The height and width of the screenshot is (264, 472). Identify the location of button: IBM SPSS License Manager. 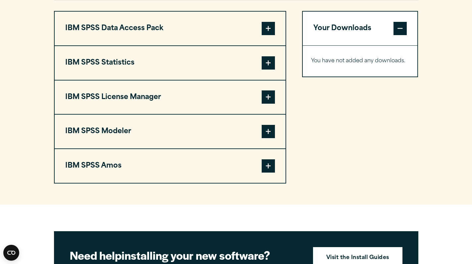
(170, 97).